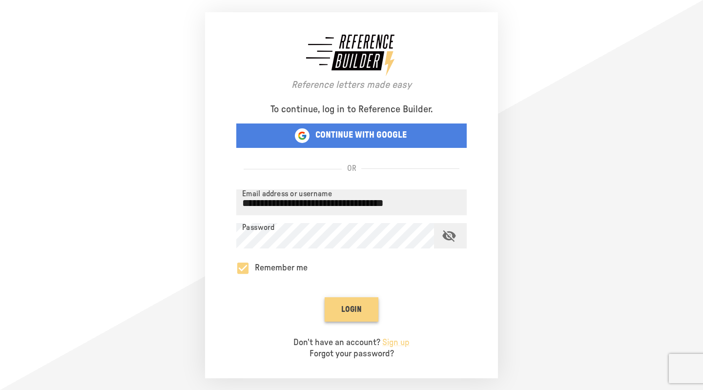 This screenshot has height=390, width=703. What do you see at coordinates (449, 236) in the screenshot?
I see `button: toggle password visibility` at bounding box center [449, 236].